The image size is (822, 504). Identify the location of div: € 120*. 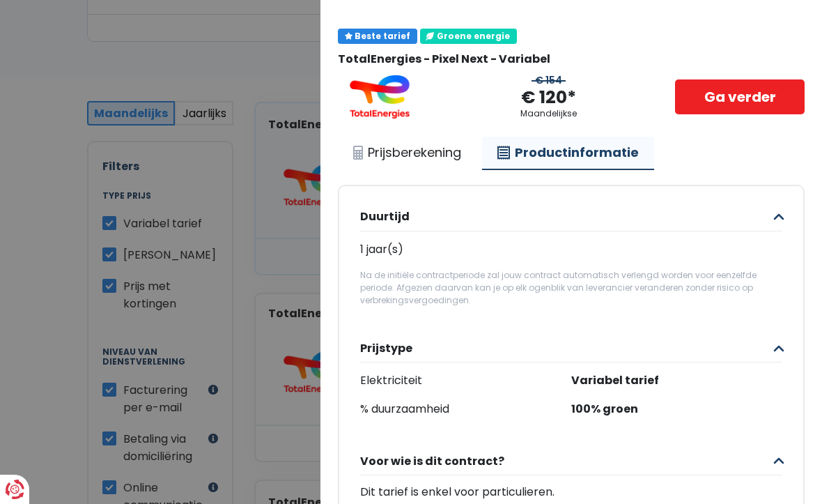
(548, 97).